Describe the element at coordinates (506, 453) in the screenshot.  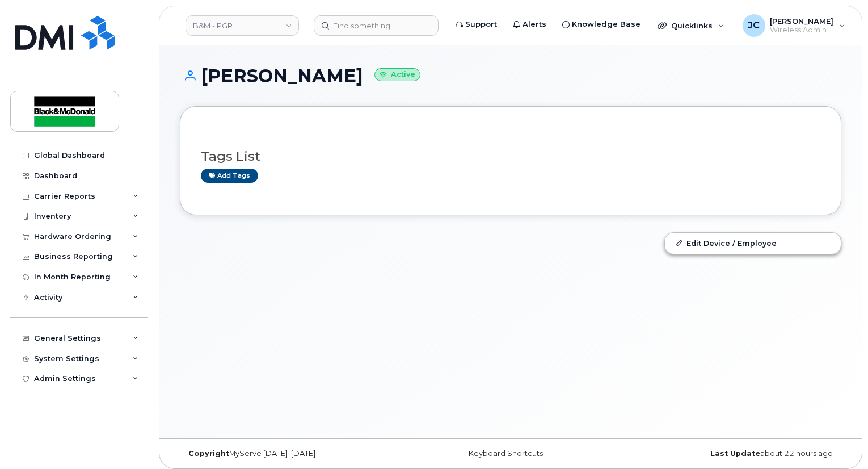
I see `a: Keyboard Shortcuts` at that location.